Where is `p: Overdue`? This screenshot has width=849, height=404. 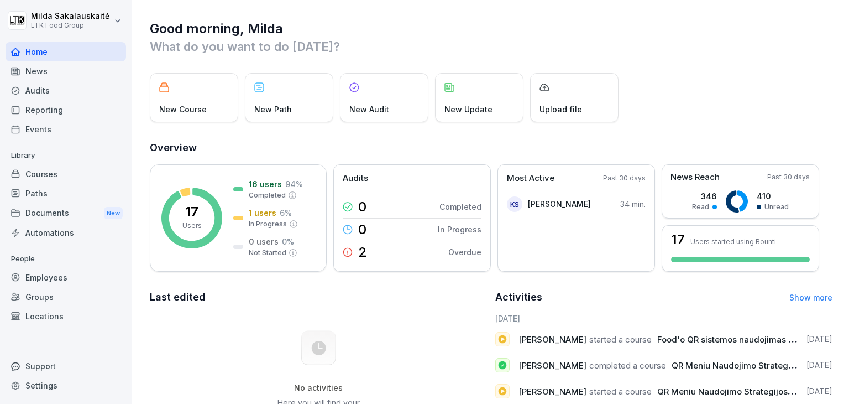 p: Overdue is located at coordinates (465, 252).